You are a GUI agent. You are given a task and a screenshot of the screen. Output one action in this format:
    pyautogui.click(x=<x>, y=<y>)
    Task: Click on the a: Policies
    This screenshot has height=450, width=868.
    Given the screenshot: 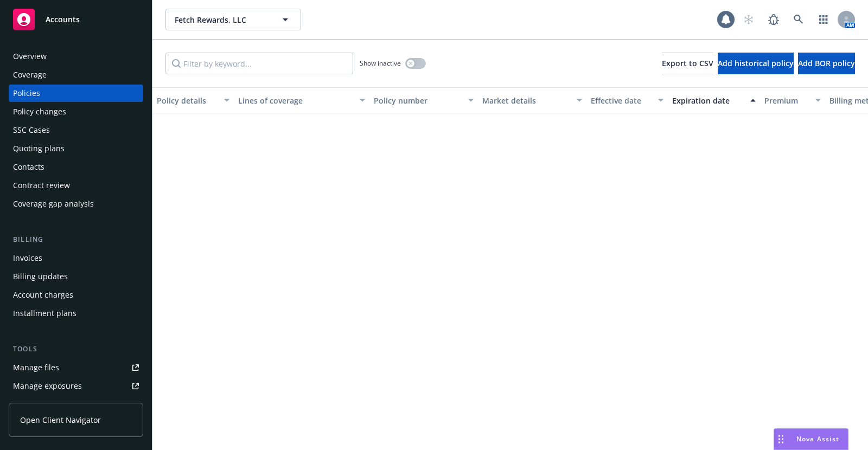 What is the action you would take?
    pyautogui.click(x=76, y=93)
    